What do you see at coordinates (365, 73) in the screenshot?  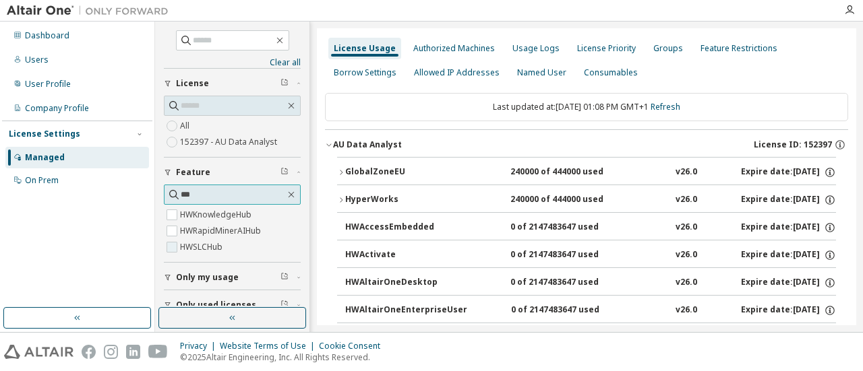 I see `div: Borrow Settings` at bounding box center [365, 73].